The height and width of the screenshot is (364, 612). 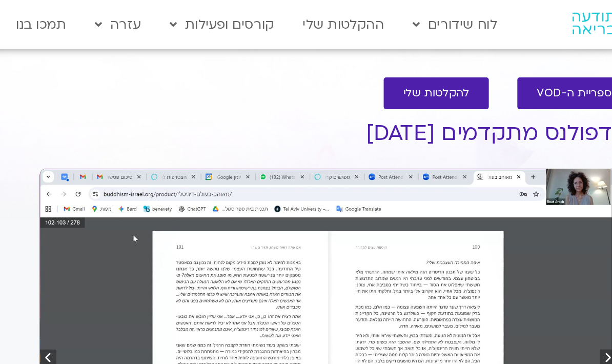 What do you see at coordinates (550, 58) in the screenshot?
I see `span: לספריית ה-VOD` at bounding box center [550, 58].